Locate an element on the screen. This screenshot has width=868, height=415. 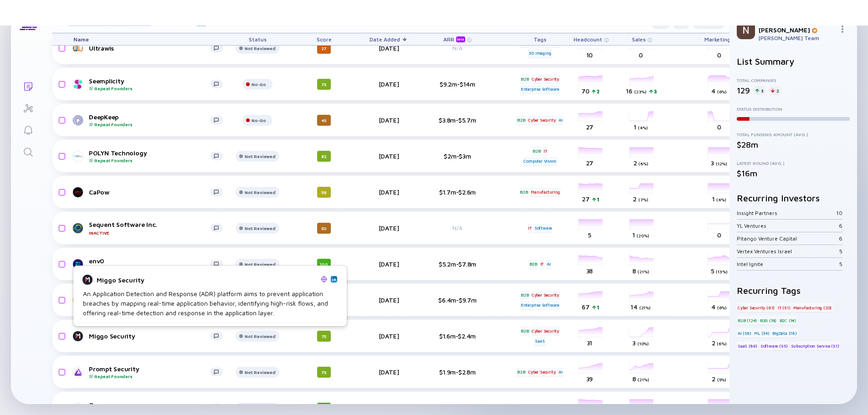
div: N/A is located at coordinates (458, 48).